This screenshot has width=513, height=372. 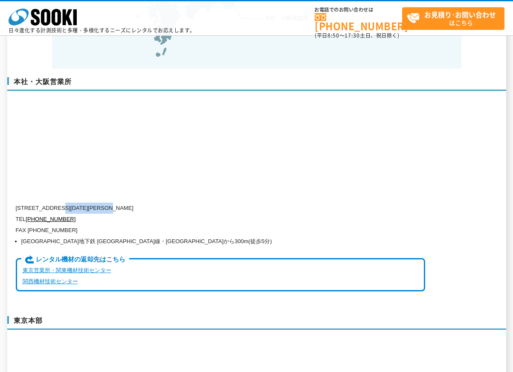 I want to click on h3: 本社・大阪営業所, so click(x=257, y=84).